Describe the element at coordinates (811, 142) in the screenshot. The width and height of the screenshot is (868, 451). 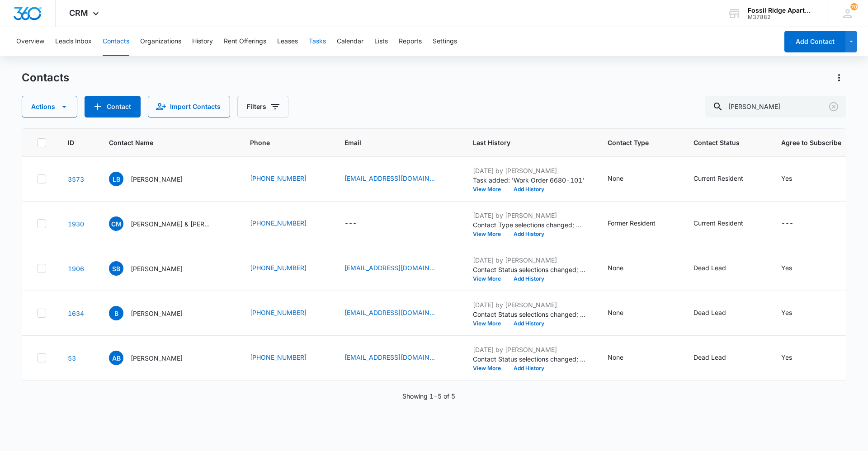
I see `span: Agree to Subscribe` at that location.